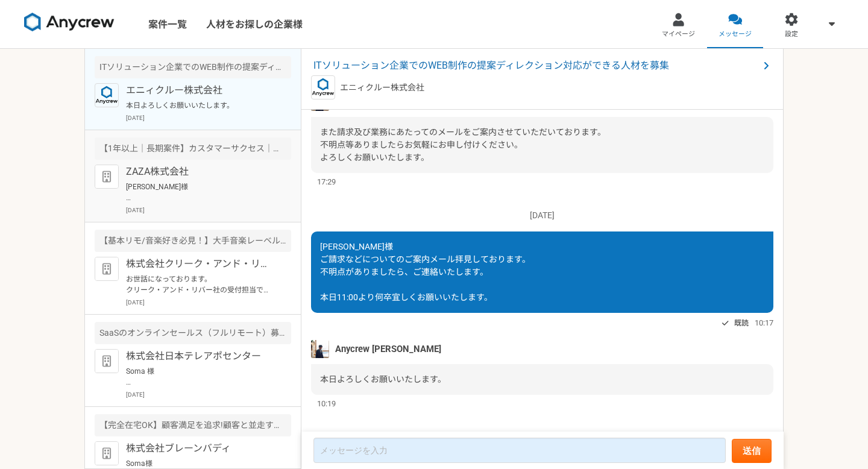 Image resolution: width=868 pixels, height=469 pixels. I want to click on span: 既読, so click(742, 323).